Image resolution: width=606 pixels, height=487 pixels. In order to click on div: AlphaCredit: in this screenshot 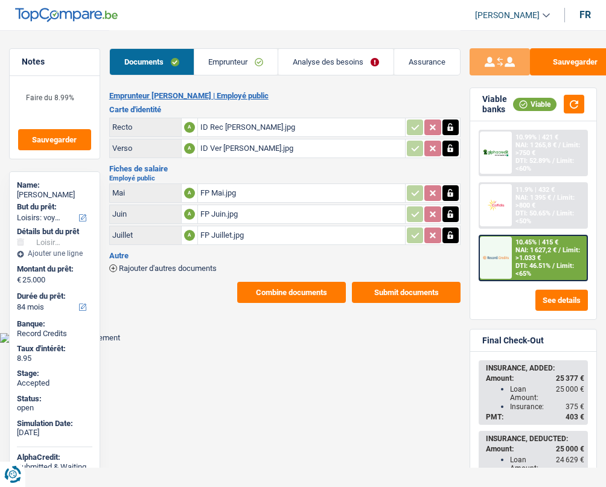, I will do `click(54, 458)`.